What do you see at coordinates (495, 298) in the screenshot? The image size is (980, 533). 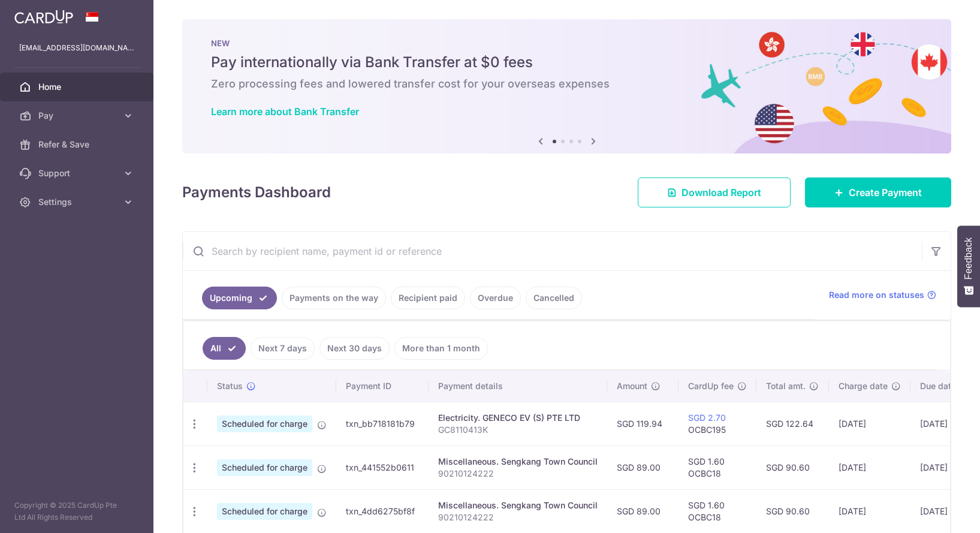 I see `a: Overdue` at bounding box center [495, 298].